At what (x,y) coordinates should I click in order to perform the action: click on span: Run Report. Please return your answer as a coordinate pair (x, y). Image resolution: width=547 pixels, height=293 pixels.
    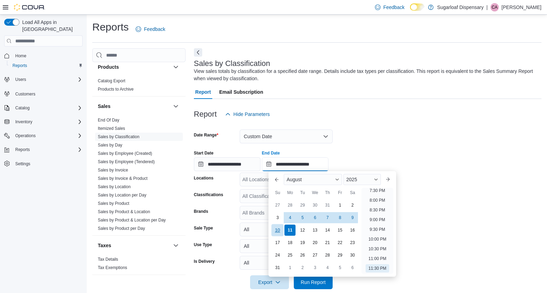
    Looking at the image, I should click on (313, 282).